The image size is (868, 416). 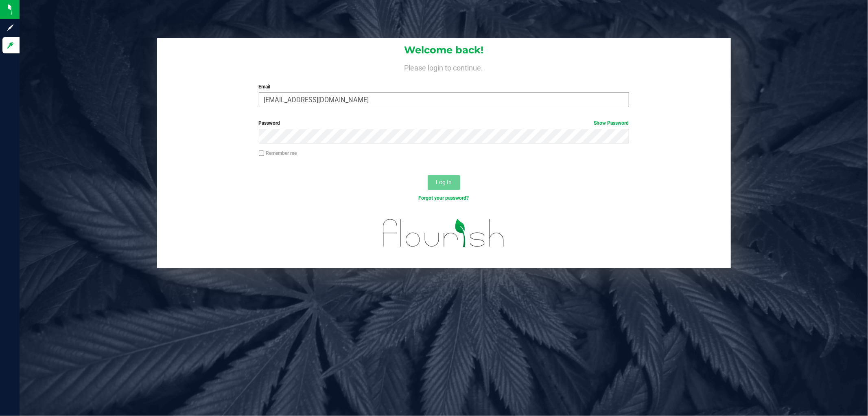 What do you see at coordinates (10, 28) in the screenshot?
I see `inline-svg: Sign up` at bounding box center [10, 28].